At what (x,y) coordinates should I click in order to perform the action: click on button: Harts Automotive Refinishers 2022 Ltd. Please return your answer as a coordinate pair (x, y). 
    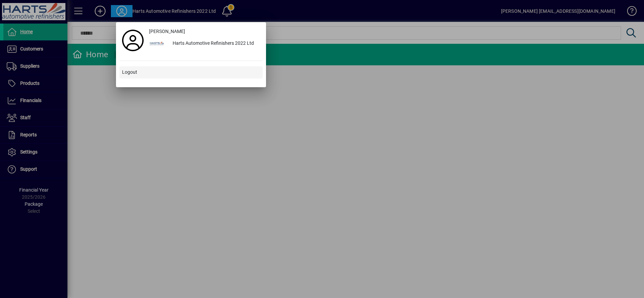
    Looking at the image, I should click on (204, 44).